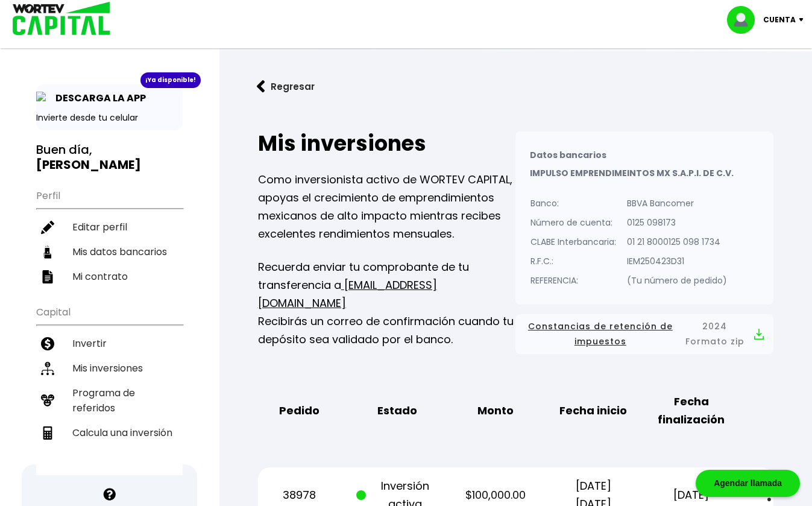 The image size is (812, 506). I want to click on p: 0125 098173, so click(677, 222).